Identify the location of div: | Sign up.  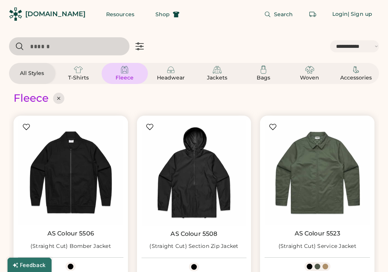
(360, 14).